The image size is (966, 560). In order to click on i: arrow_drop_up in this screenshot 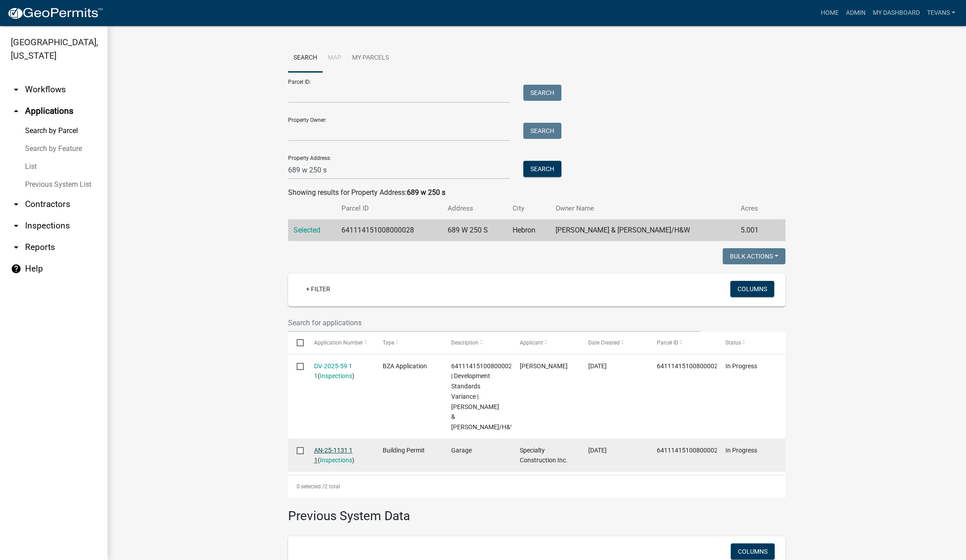, I will do `click(16, 111)`.